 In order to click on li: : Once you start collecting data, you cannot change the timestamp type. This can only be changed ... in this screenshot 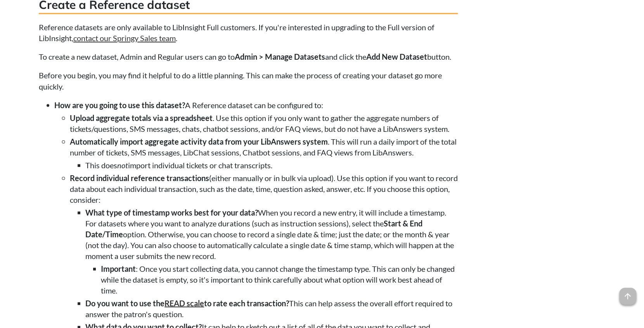, I will do `click(279, 279)`.